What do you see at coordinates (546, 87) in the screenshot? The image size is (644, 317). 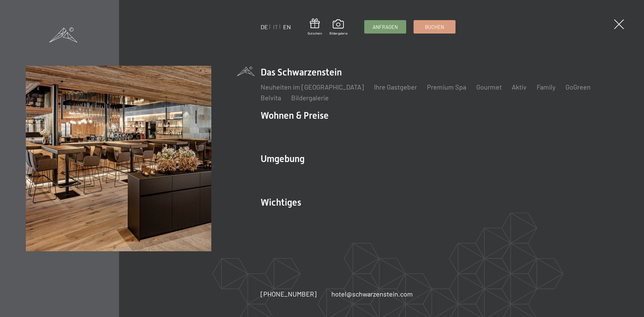 I see `a: Family` at bounding box center [546, 87].